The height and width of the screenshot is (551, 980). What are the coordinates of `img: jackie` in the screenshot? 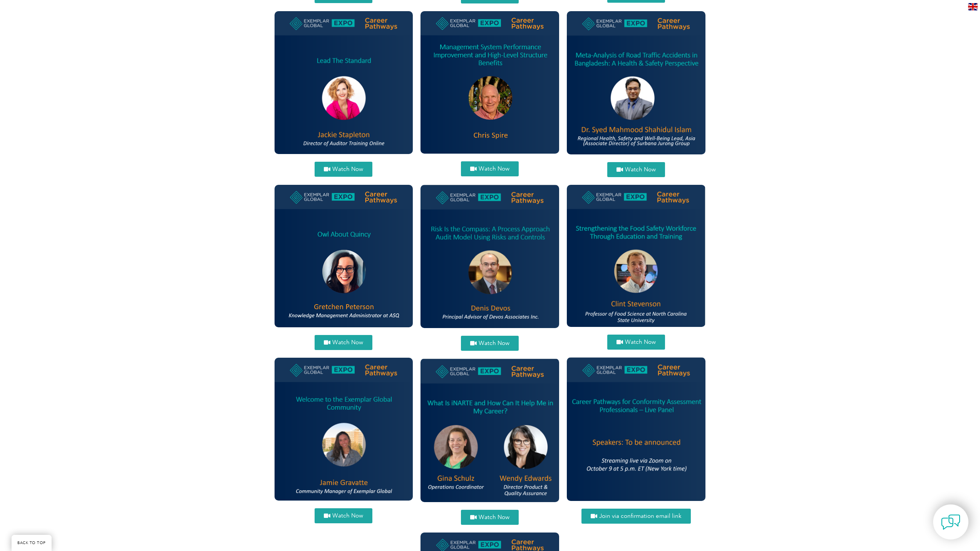 It's located at (344, 82).